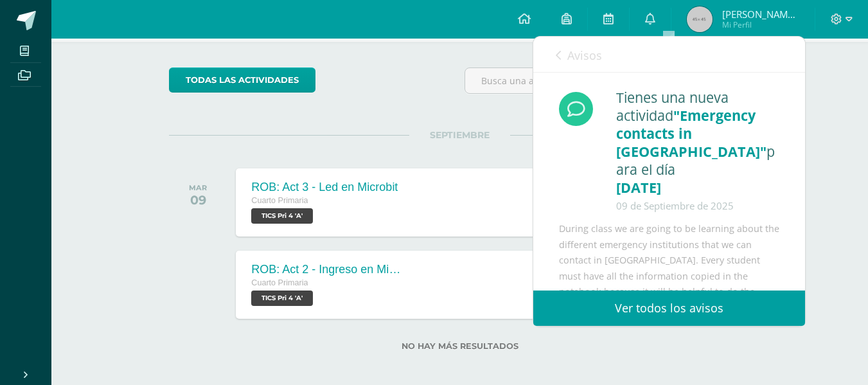 The width and height of the screenshot is (868, 385). What do you see at coordinates (607, 81) in the screenshot?
I see `input: Busca una actividad próxima aquí...` at bounding box center [607, 81].